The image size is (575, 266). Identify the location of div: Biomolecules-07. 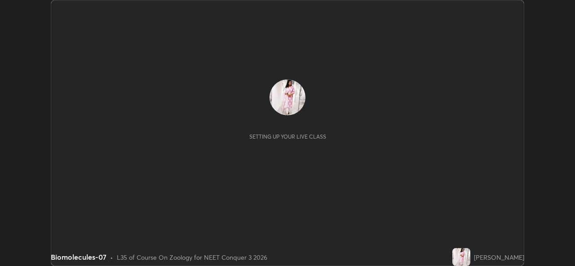
(79, 257).